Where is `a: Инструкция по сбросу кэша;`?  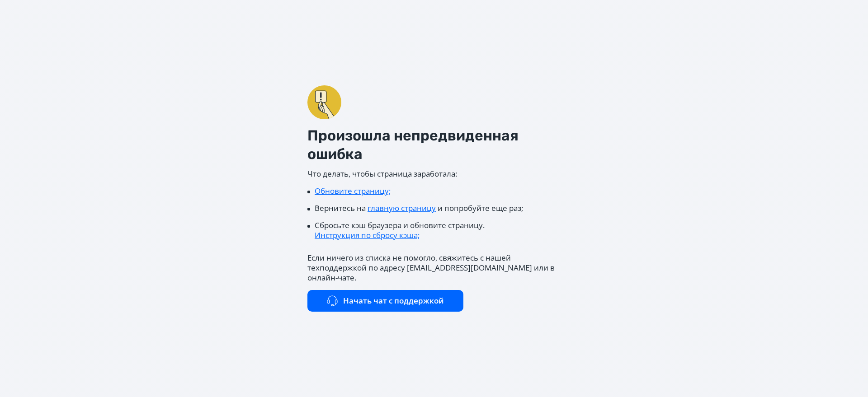 a: Инструкция по сбросу кэша; is located at coordinates (367, 235).